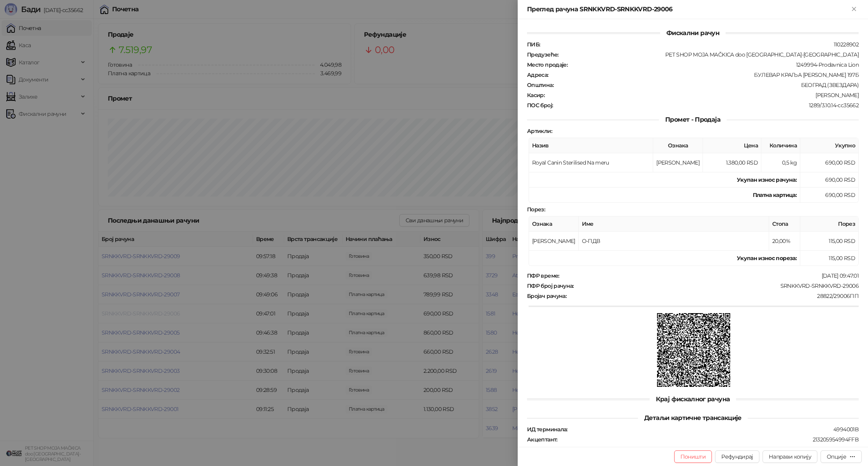 This screenshot has width=868, height=466. Describe the element at coordinates (790, 456) in the screenshot. I see `button: Направи копију` at that location.